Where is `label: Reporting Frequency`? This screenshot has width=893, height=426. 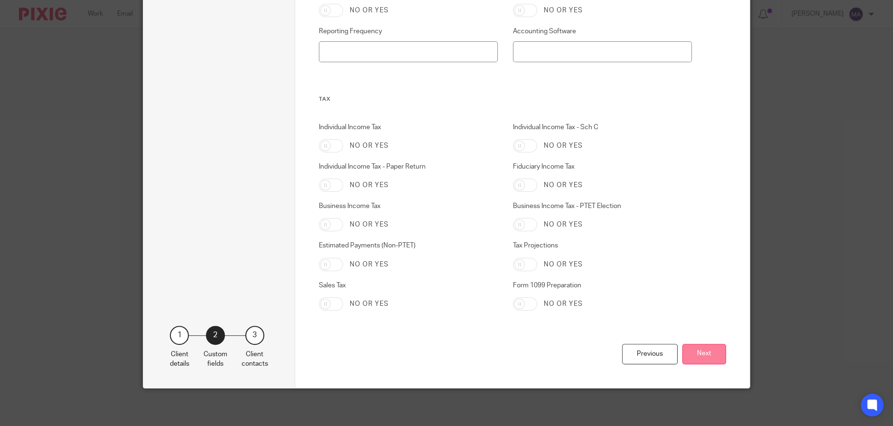 label: Reporting Frequency is located at coordinates (409, 31).